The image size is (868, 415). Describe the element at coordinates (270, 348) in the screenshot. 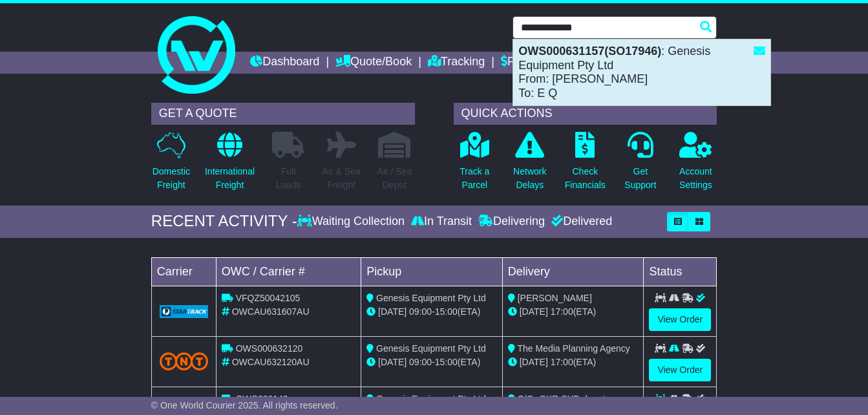

I see `span: OWS000632120` at that location.